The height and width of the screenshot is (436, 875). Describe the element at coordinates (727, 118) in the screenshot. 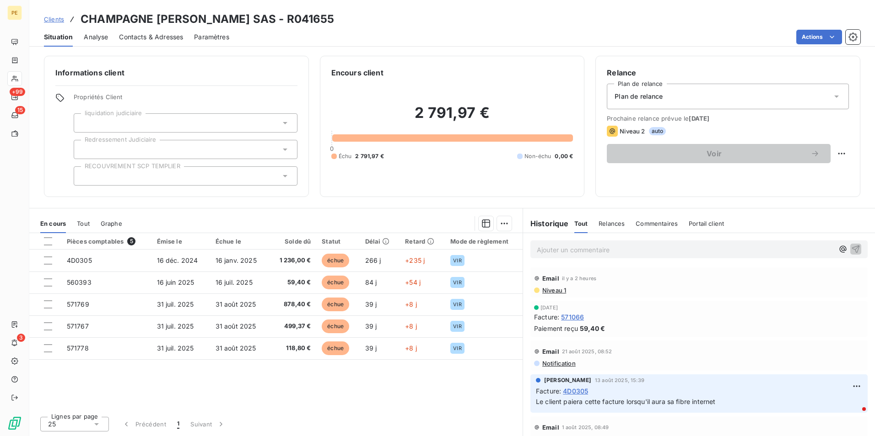

I see `span: Prochaine relance prévue le` at that location.